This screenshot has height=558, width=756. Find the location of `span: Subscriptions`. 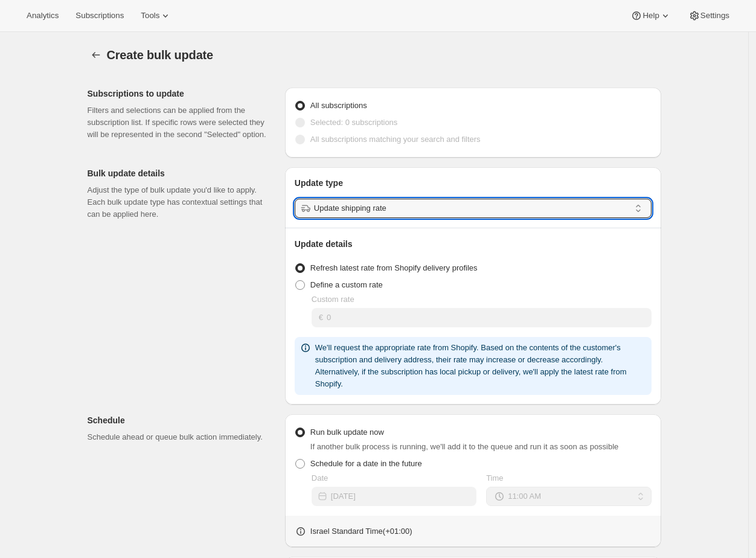

span: Subscriptions is located at coordinates (100, 15).